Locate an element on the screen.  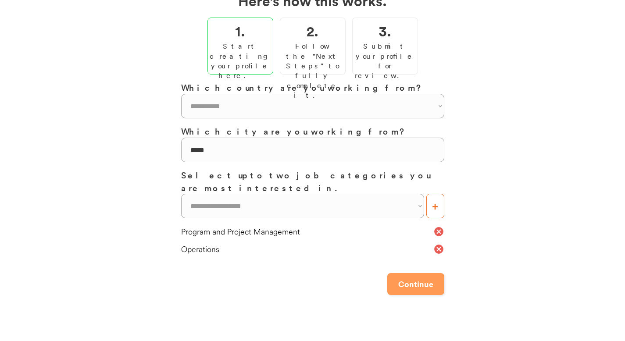
h3: Select up to two job categories you are most interested in. is located at coordinates (312, 181).